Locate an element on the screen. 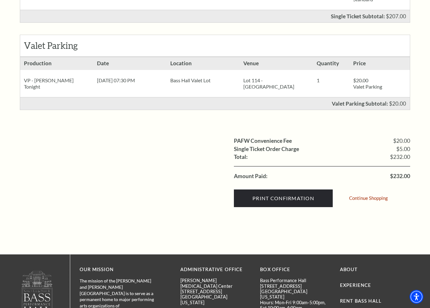 Image resolution: width=430 pixels, height=308 pixels. p: OUR MISSION is located at coordinates (119, 270).